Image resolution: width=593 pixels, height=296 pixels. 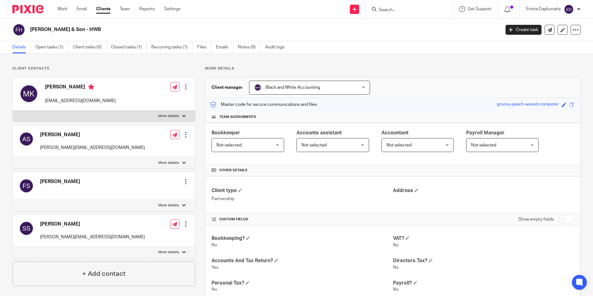 What do you see at coordinates (215, 267) in the screenshot?
I see `span: Yes` at bounding box center [215, 267].